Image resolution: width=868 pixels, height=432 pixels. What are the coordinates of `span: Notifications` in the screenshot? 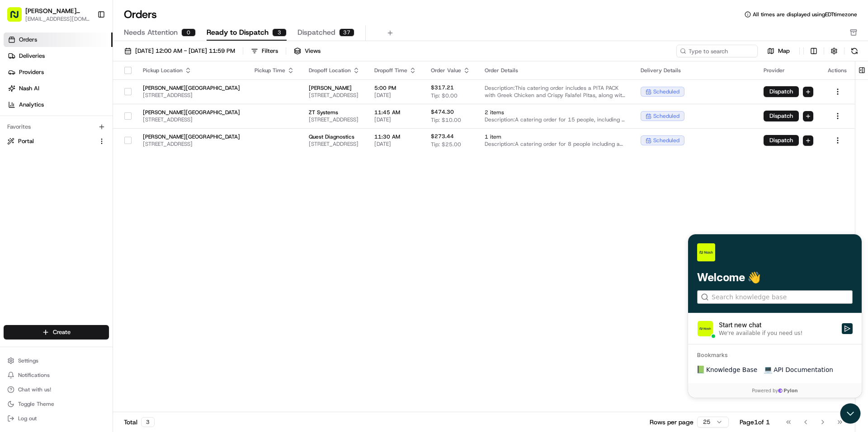 It's located at (34, 376).